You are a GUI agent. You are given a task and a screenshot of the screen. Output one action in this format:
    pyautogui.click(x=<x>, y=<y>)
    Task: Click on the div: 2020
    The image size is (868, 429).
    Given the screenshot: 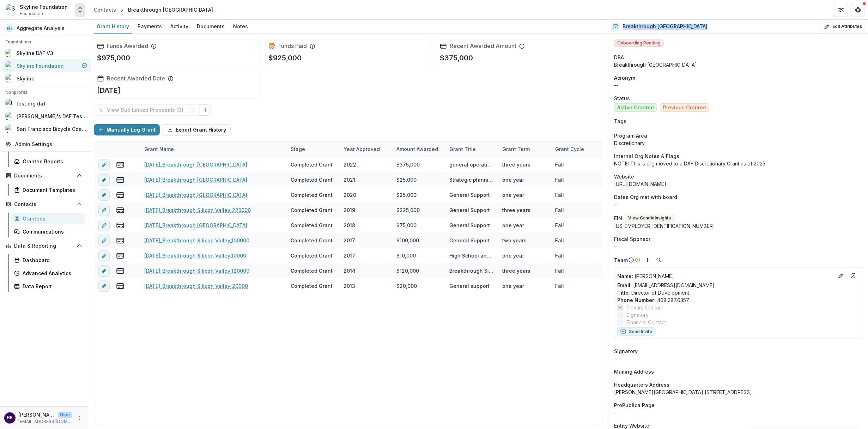 What is the action you would take?
    pyautogui.click(x=350, y=195)
    